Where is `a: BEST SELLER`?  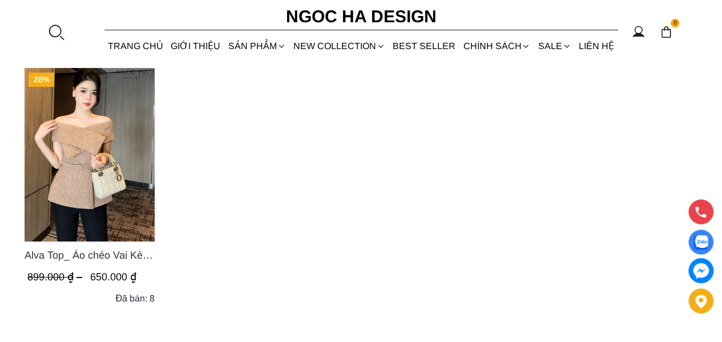
a: BEST SELLER is located at coordinates (424, 46).